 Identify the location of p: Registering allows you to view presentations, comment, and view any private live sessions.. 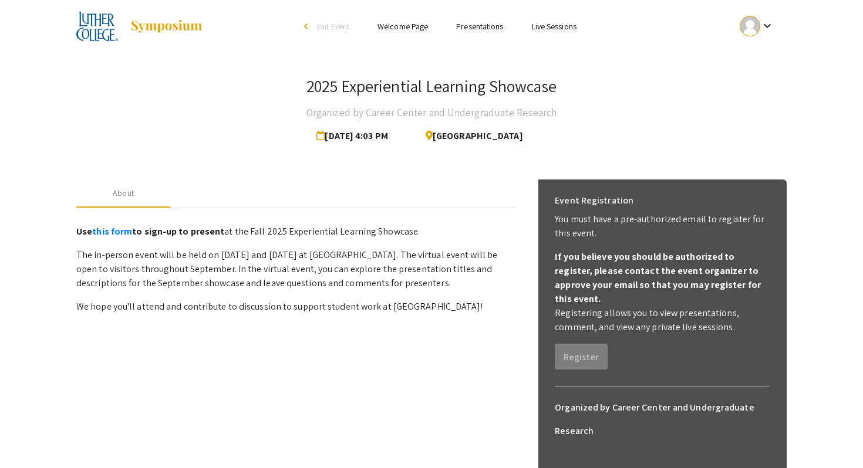
(662, 320).